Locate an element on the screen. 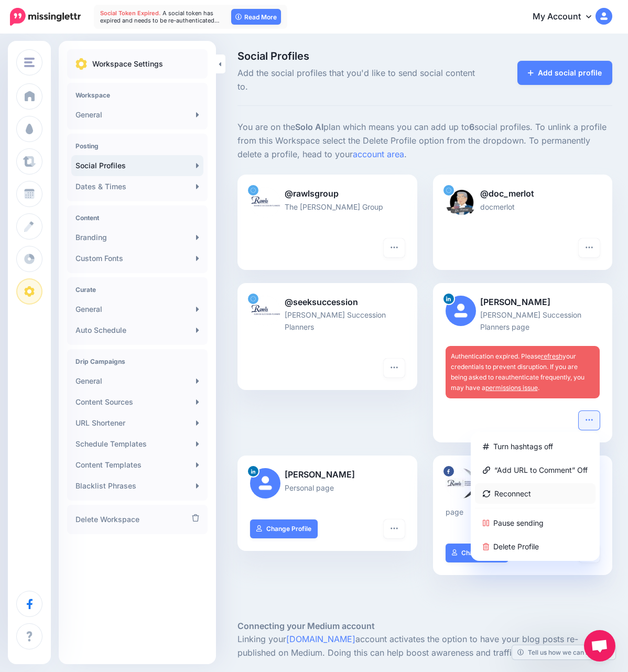 The height and width of the screenshot is (672, 628). h4: Content is located at coordinates (137, 217).